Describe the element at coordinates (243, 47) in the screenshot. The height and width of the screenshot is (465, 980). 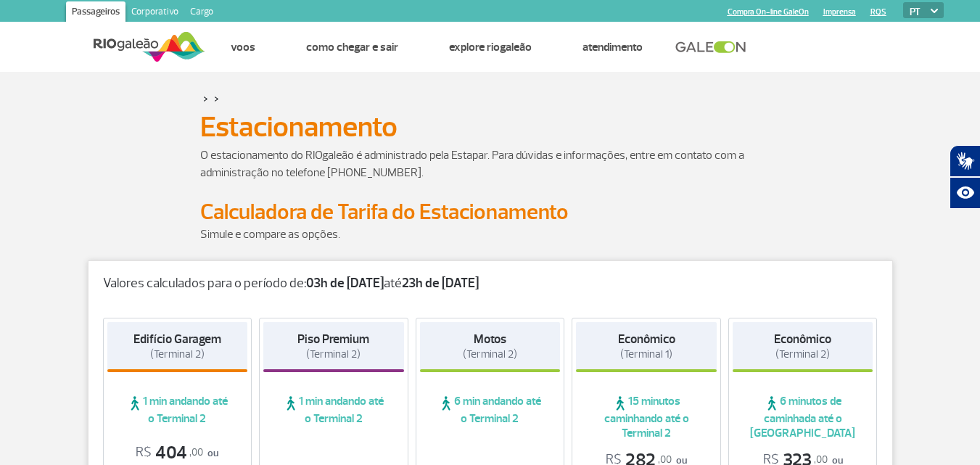
I see `a: Voos` at that location.